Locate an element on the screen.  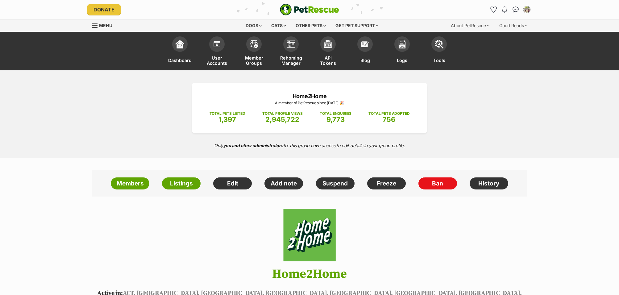
a: Members is located at coordinates (130, 184).